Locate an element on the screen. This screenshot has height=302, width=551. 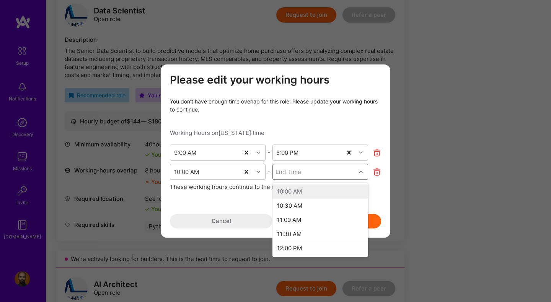
div: 11:30 AM is located at coordinates (320, 233).